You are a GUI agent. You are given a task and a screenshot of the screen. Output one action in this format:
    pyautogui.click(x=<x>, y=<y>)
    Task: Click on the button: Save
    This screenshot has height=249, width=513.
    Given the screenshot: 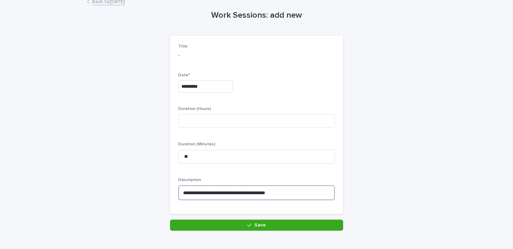 What is the action you would take?
    pyautogui.click(x=257, y=225)
    